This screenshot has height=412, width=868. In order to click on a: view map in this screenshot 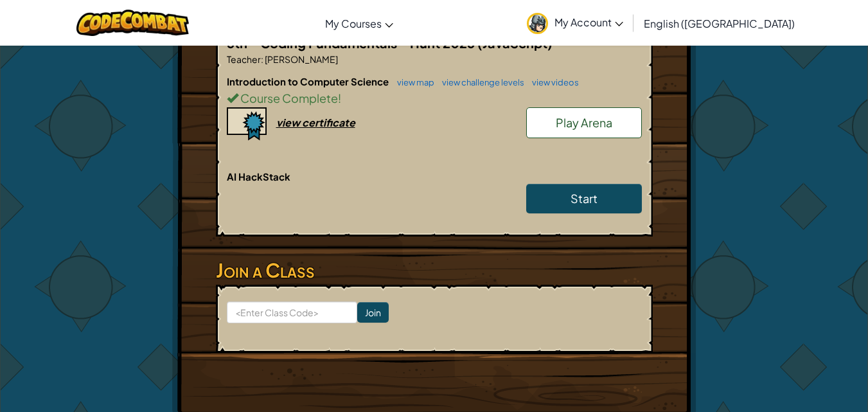, I will do `click(413, 83)`.